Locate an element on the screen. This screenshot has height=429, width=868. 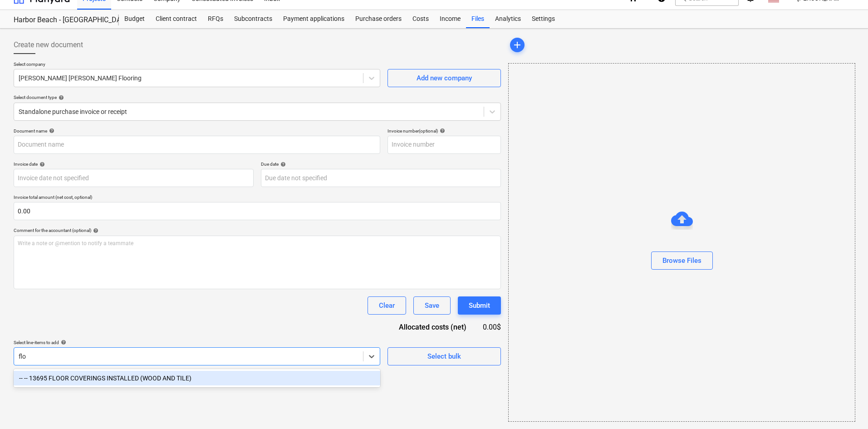
a: Costs is located at coordinates (421, 19).